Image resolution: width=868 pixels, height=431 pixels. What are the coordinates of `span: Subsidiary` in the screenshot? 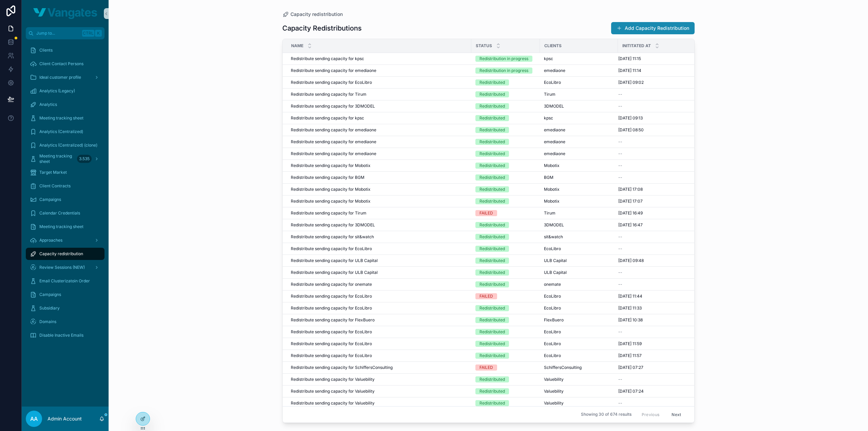 It's located at (50, 309).